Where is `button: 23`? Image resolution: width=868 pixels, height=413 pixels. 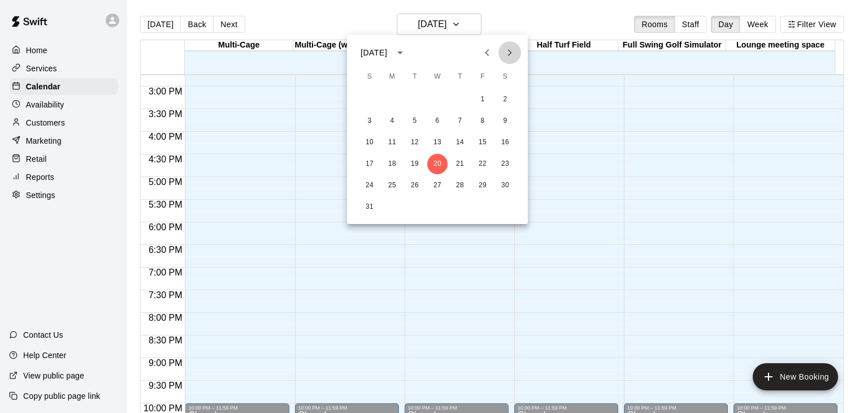 button: 23 is located at coordinates (505, 164).